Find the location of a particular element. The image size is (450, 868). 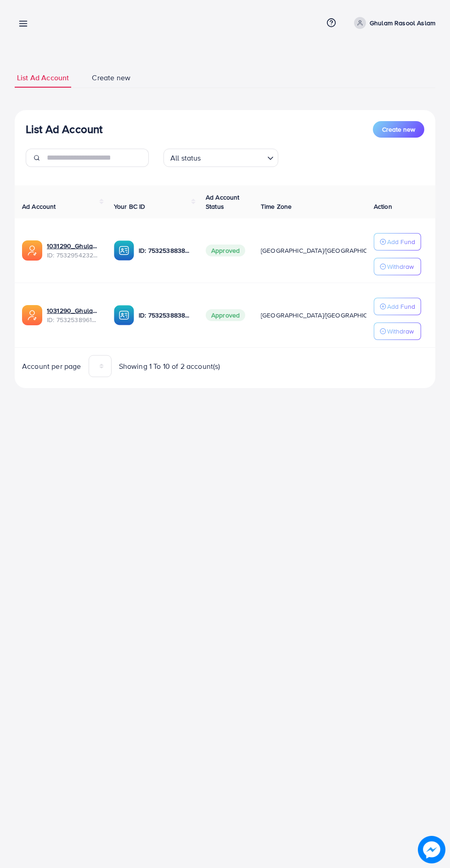

span: List Ad Account is located at coordinates (42, 77).